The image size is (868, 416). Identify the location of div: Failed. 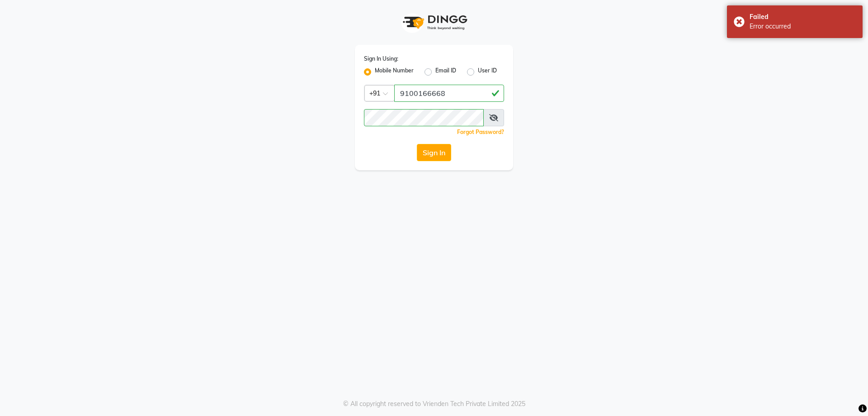
(802, 17).